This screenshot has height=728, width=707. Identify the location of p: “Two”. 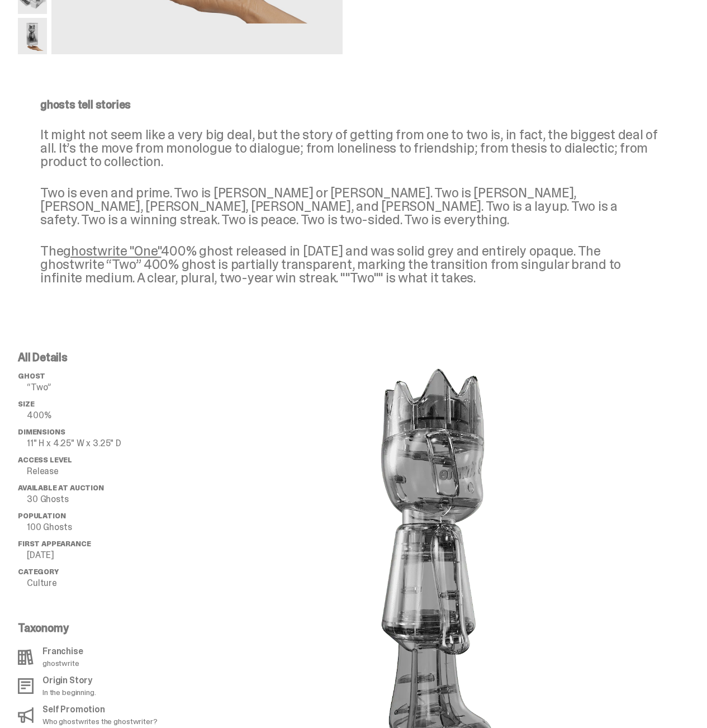
(105, 388).